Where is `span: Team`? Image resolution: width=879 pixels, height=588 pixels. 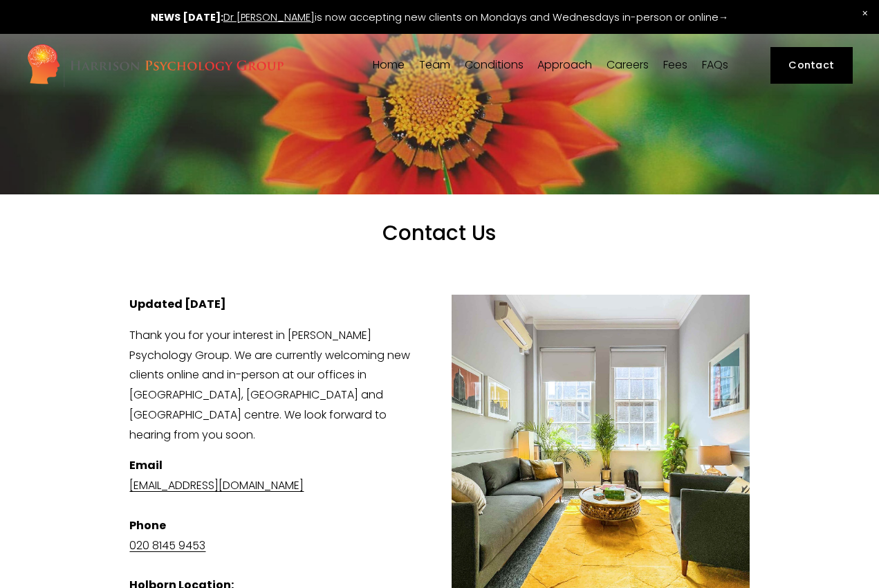 span: Team is located at coordinates (435, 65).